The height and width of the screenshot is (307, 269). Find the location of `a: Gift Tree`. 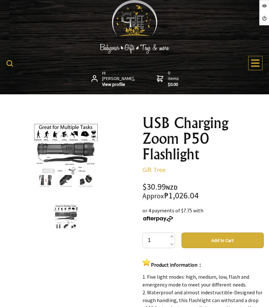

a: Gift Tree is located at coordinates (154, 169).